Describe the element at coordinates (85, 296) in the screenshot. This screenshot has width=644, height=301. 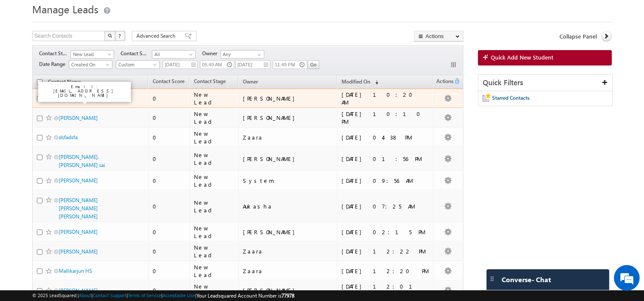
I see `a: About` at that location.